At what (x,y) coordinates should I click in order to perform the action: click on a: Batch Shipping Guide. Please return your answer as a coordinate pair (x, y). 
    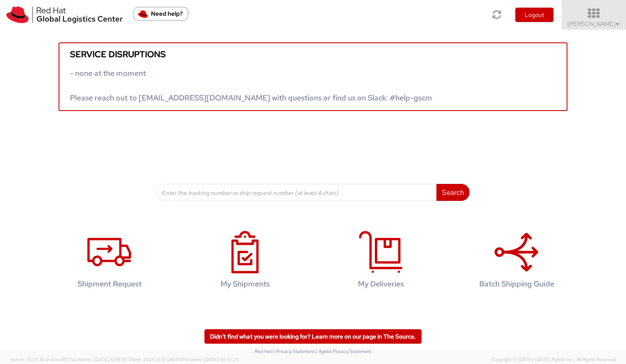
    Looking at the image, I should click on (517, 262).